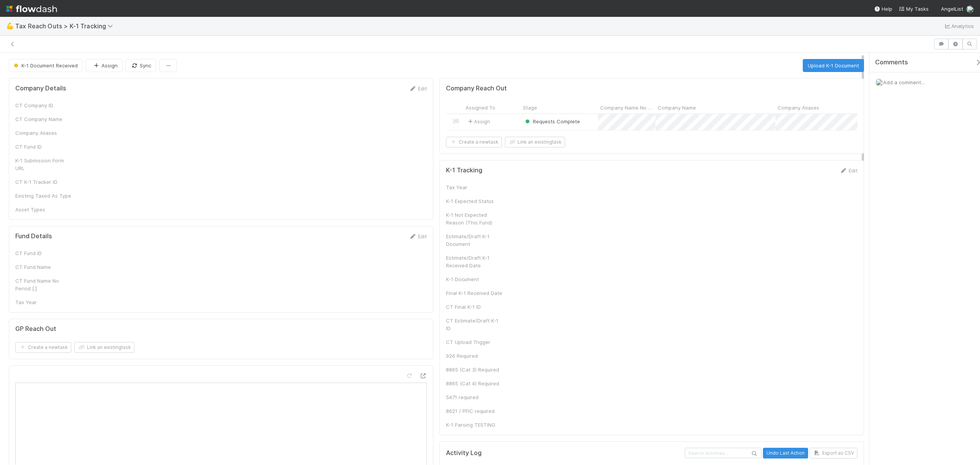 This screenshot has width=980, height=465. I want to click on div: Final K-1 Received Date, so click(474, 293).